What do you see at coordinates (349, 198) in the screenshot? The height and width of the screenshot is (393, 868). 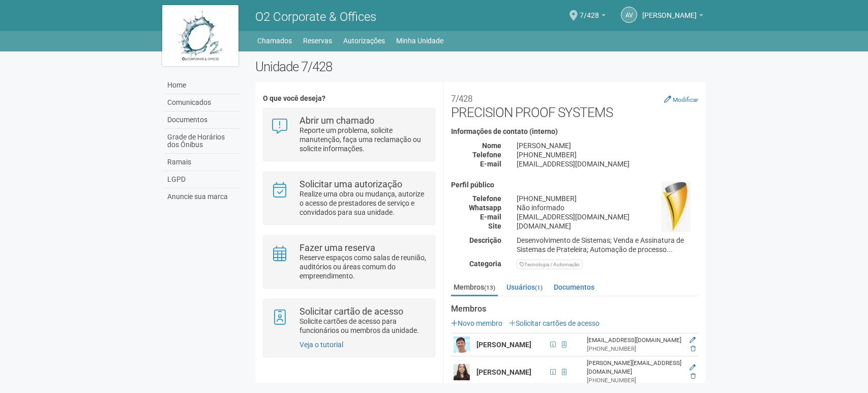 I see `a: Solicitar uma autorização Realize uma obra ou mudança, autorize o acesso de prestadores de serviç...` at bounding box center [349, 198].